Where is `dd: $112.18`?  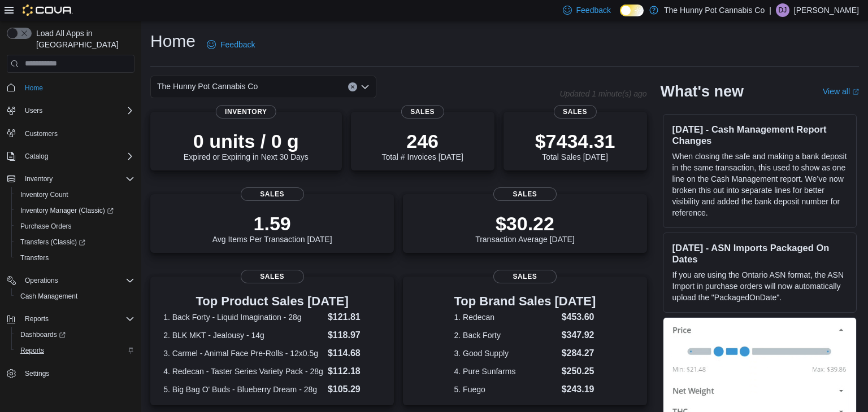 dd: $112.18 is located at coordinates (354, 372).